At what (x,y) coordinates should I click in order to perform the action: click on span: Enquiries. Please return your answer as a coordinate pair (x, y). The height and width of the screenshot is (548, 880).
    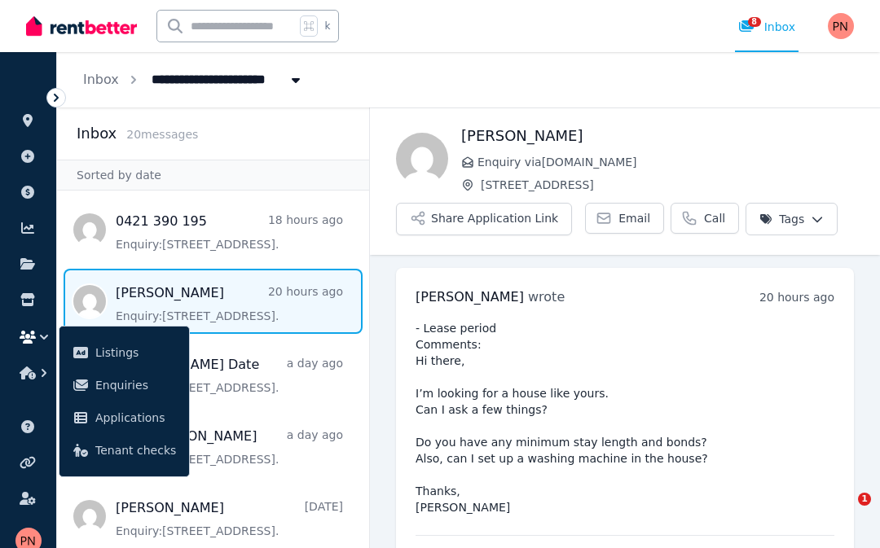
    Looking at the image, I should click on (135, 385).